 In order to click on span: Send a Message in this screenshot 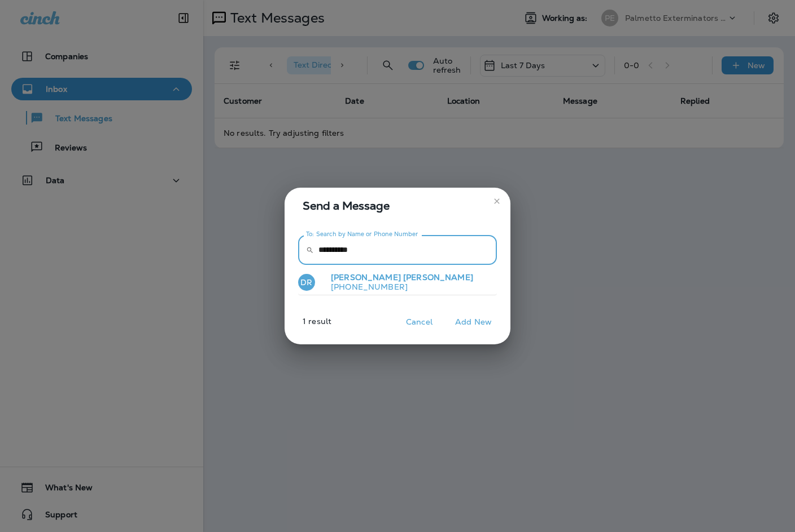, I will do `click(399, 206)`.